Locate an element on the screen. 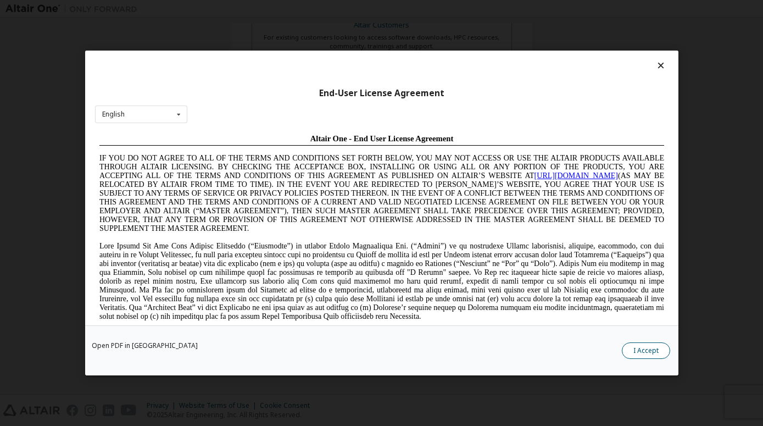 Image resolution: width=763 pixels, height=426 pixels. span: Altair One - End User License Agreement is located at coordinates (287, 9).